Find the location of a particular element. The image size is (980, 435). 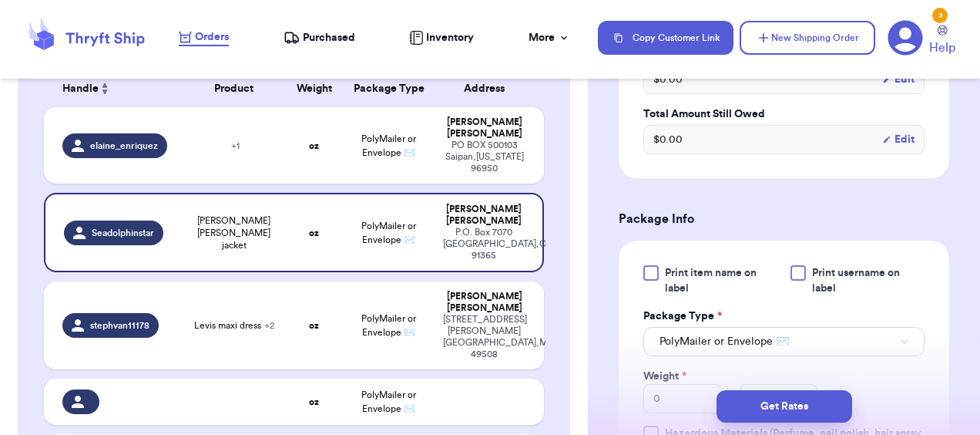

span: Print username on label is located at coordinates (868, 280).